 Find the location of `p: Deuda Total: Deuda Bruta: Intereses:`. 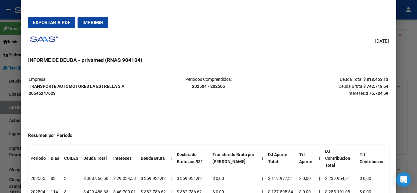

p: Deuda Total: Deuda Bruta: Intereses: is located at coordinates (328, 86).